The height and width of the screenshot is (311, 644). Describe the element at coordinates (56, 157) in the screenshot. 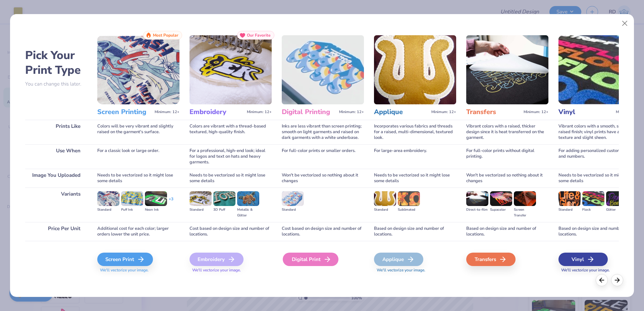

I see `div: Use When` at that location.